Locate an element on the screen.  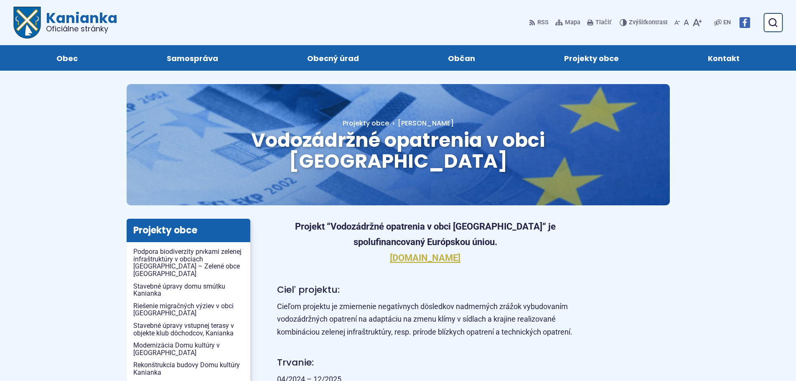
a: Rekonštrukcia budovy Domu kultúry Kanianka is located at coordinates (189, 368).